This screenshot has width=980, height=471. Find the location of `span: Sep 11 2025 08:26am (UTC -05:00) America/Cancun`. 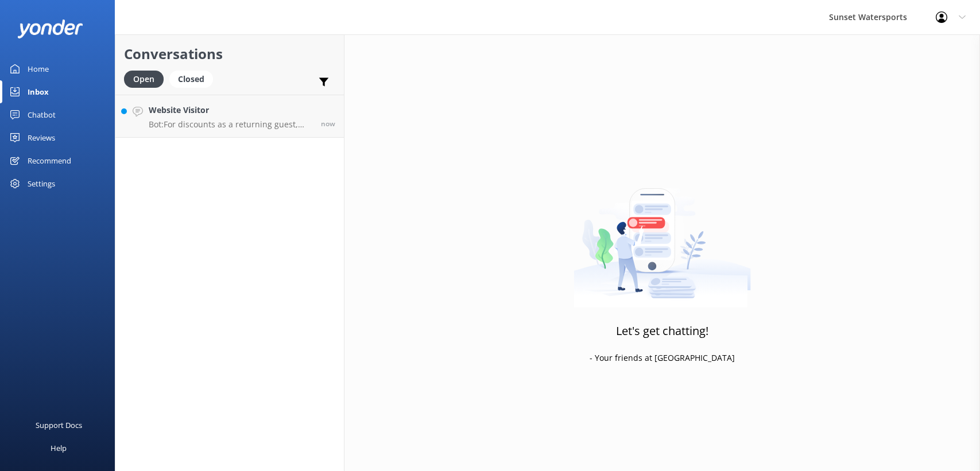

span: Sep 11 2025 08:26am (UTC -05:00) America/Cancun is located at coordinates (327, 123).